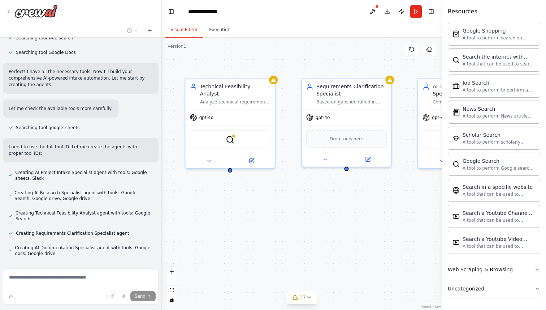 The width and height of the screenshot is (546, 310). Describe the element at coordinates (140, 296) in the screenshot. I see `span: Send` at that location.